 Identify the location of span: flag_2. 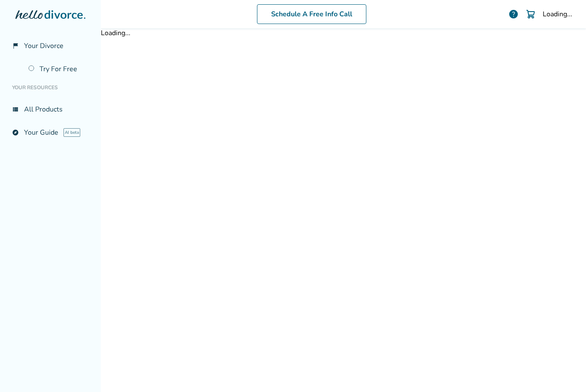
(15, 46).